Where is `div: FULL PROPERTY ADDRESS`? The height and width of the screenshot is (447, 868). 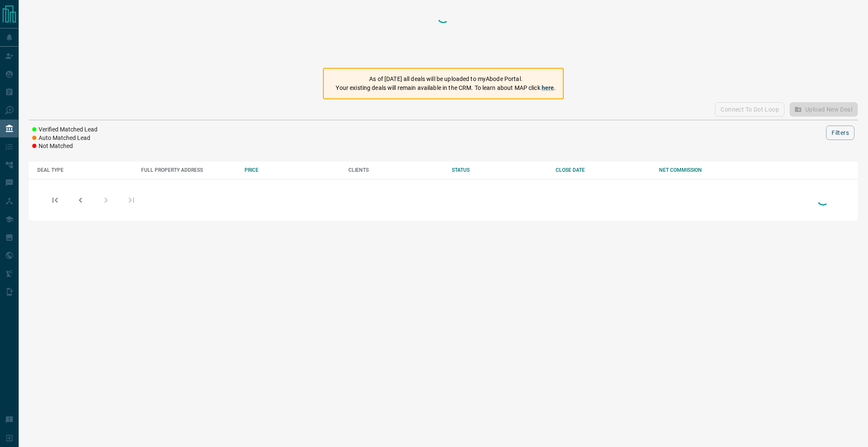
div: FULL PROPERTY ADDRESS is located at coordinates (188, 170).